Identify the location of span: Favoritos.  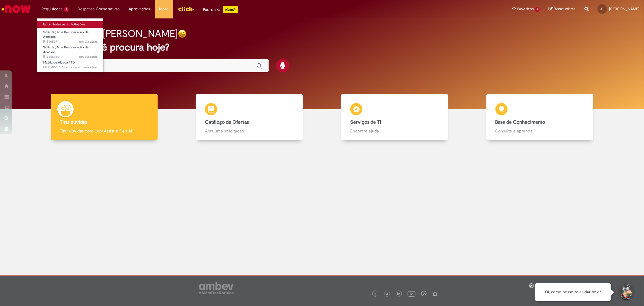
(526, 9).